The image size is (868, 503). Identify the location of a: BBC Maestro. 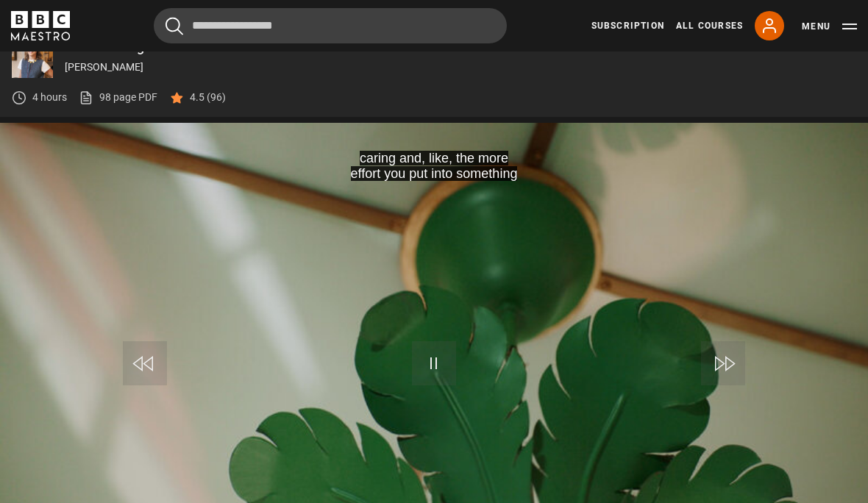
(40, 26).